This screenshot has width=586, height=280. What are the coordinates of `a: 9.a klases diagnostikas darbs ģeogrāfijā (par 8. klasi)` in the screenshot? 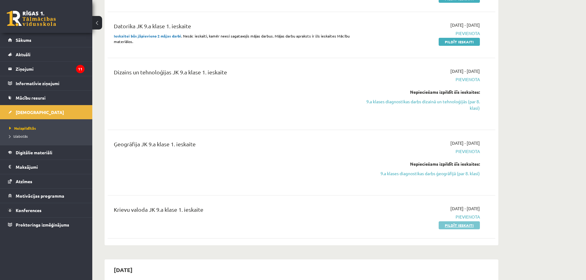 It's located at (422, 173).